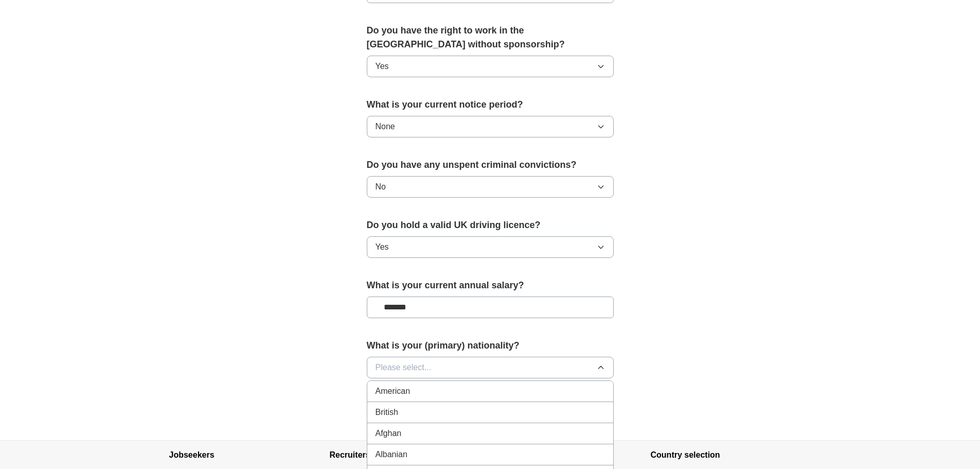  I want to click on label: What is your (primary) nationality?, so click(491, 345).